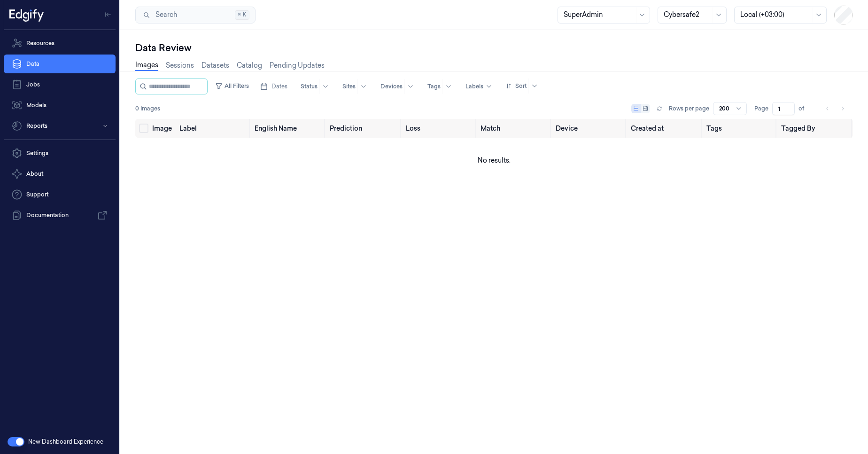  I want to click on a: Documentation, so click(59, 215).